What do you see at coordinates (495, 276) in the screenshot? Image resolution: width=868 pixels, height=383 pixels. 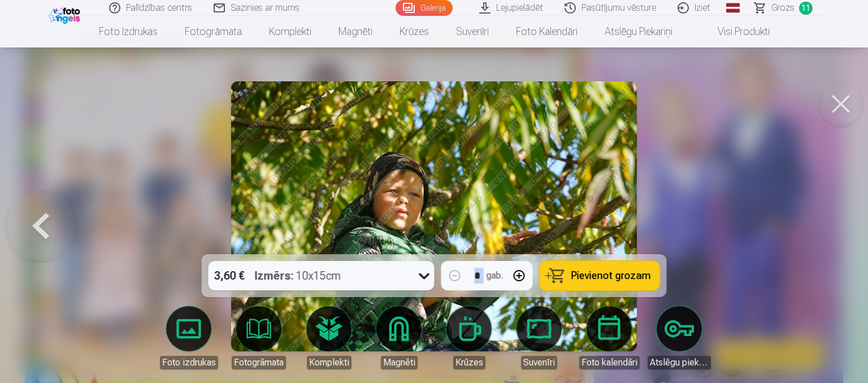 I see `div: gab.` at bounding box center [495, 276].